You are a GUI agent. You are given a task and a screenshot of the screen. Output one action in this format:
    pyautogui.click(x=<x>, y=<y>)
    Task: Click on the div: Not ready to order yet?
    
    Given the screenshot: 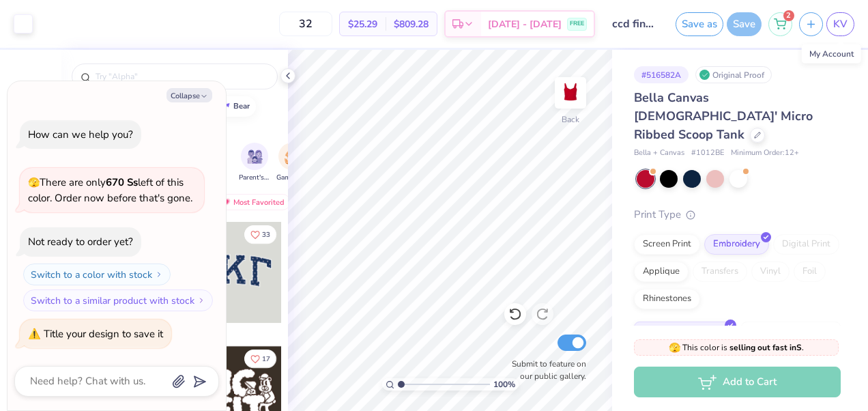 What is the action you would take?
    pyautogui.click(x=80, y=242)
    